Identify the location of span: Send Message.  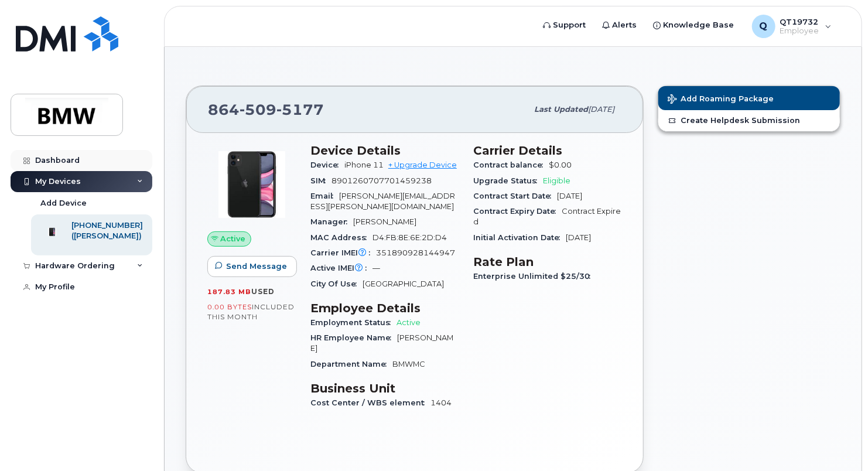
(257, 266).